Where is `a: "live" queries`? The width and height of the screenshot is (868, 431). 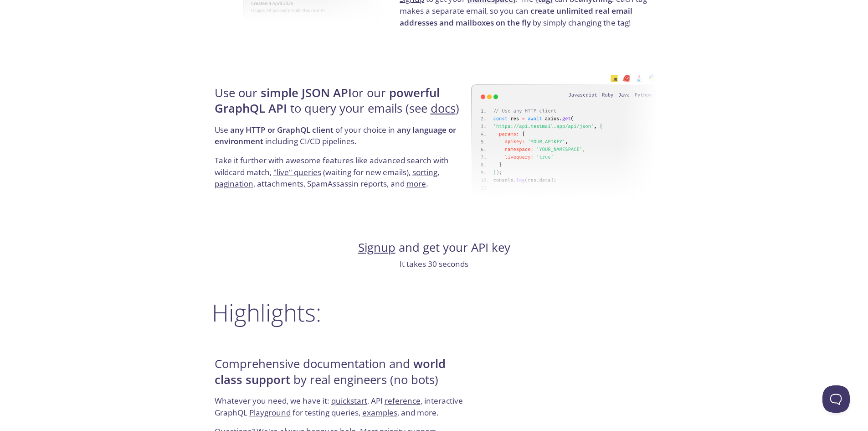 a: "live" queries is located at coordinates (297, 172).